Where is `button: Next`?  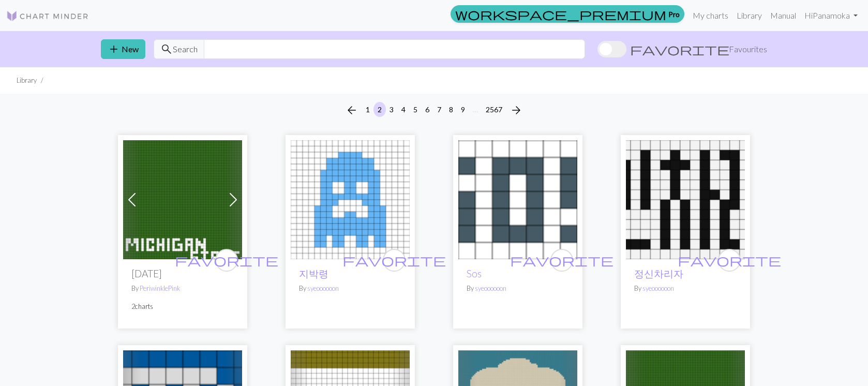 button: Next is located at coordinates (516, 110).